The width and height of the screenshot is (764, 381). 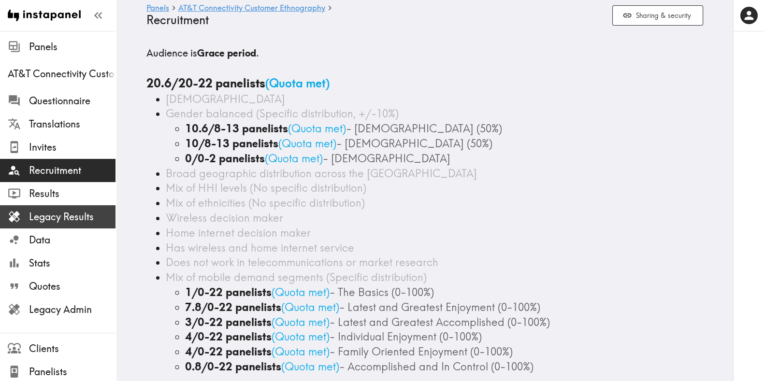 I want to click on span: Legacy Admin, so click(x=72, y=310).